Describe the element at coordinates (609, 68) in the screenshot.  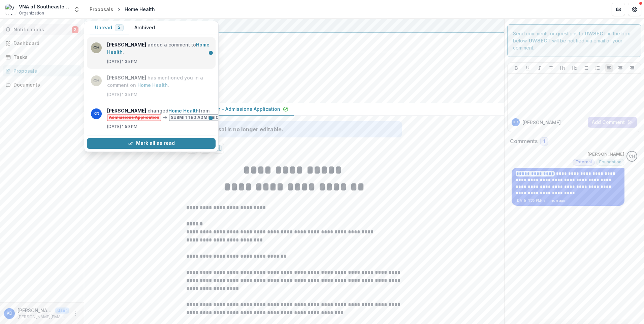
I see `button: Align Left` at that location.